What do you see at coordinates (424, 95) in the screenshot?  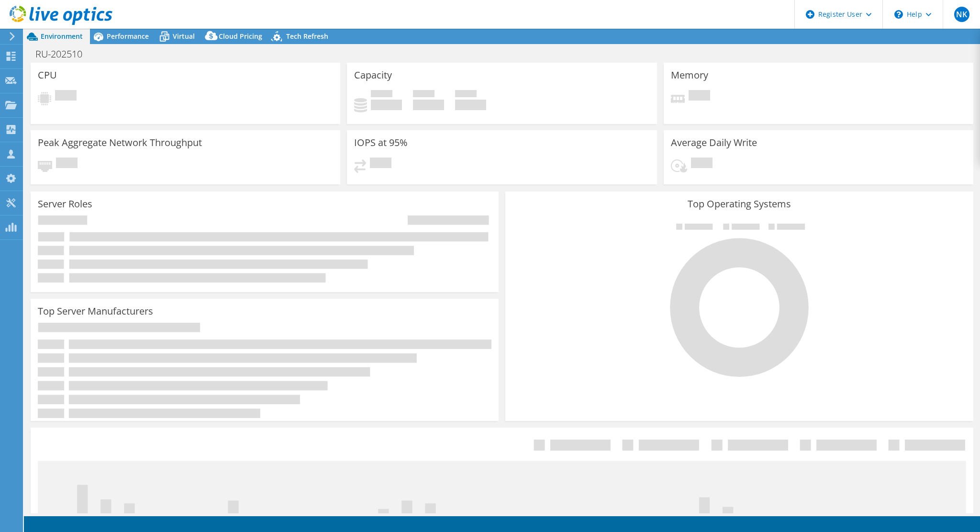 I see `span: Free` at bounding box center [424, 95].